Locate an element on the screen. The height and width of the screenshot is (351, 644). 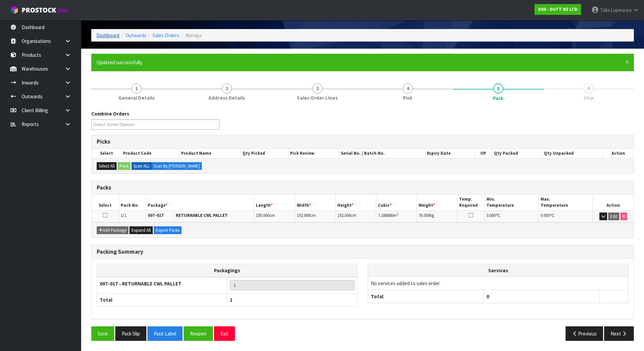
th: Pack No. is located at coordinates (132, 202).